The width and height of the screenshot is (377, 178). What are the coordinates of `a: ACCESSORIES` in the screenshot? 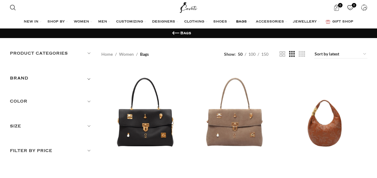 It's located at (272, 22).